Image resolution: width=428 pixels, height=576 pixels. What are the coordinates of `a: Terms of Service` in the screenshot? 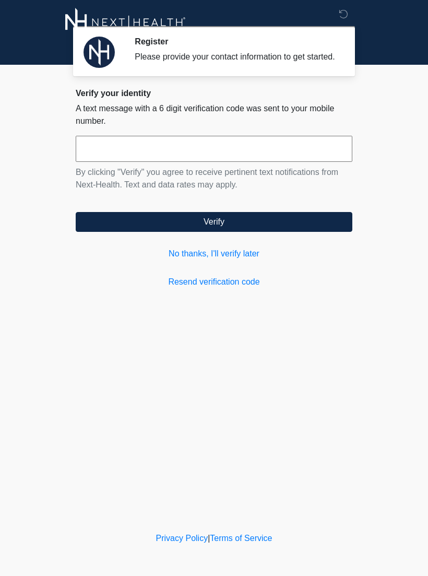 It's located at (241, 538).